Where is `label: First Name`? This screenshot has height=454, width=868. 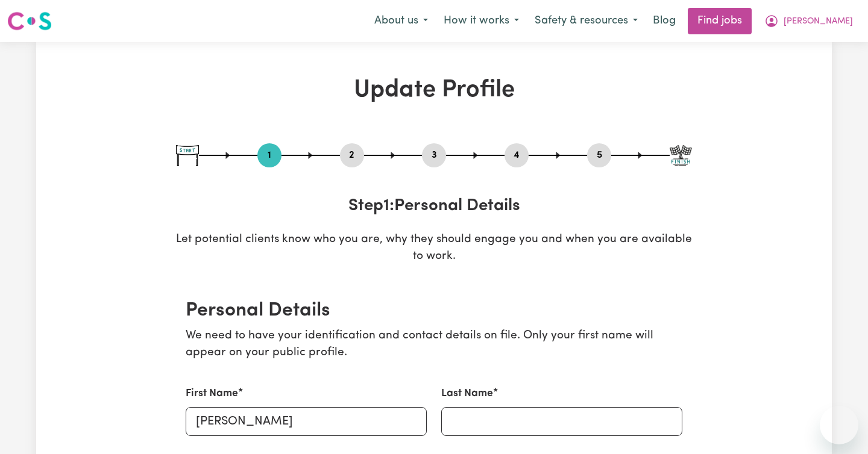 label: First Name is located at coordinates (212, 394).